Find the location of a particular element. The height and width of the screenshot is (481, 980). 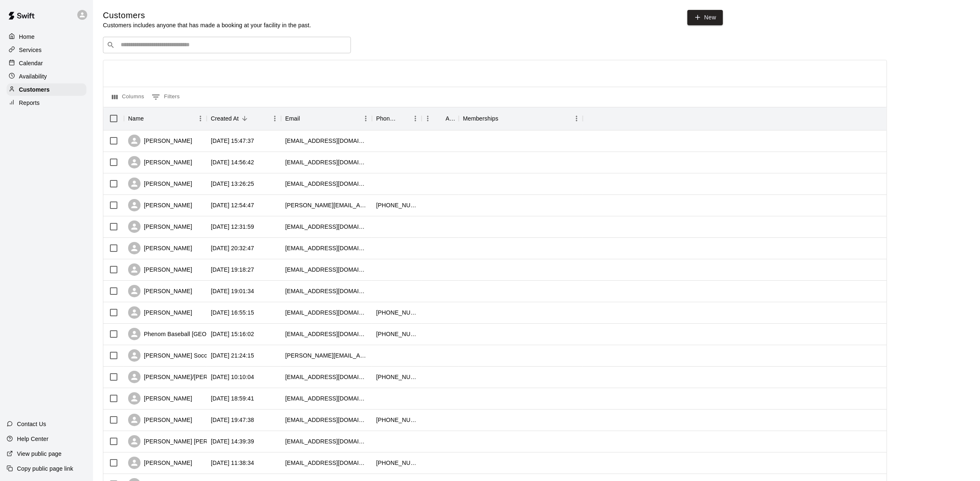

div: 2025-09-12 16:55:15 is located at coordinates (233, 313).